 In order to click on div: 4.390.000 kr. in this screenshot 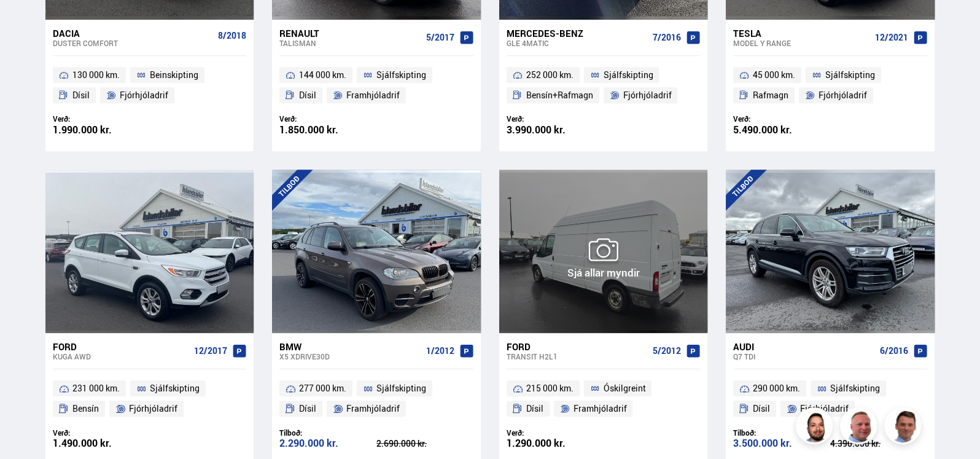, I will do `click(879, 444)`.